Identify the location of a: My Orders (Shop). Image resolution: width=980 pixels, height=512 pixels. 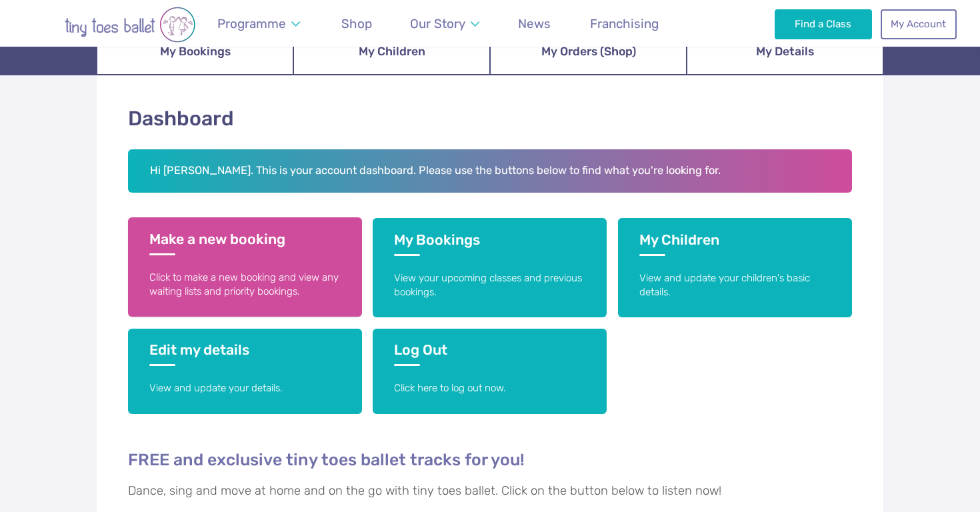
(588, 52).